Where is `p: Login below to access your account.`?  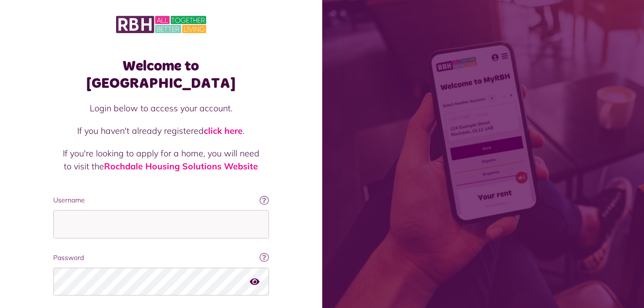
p: Login below to access your account. is located at coordinates (161, 108).